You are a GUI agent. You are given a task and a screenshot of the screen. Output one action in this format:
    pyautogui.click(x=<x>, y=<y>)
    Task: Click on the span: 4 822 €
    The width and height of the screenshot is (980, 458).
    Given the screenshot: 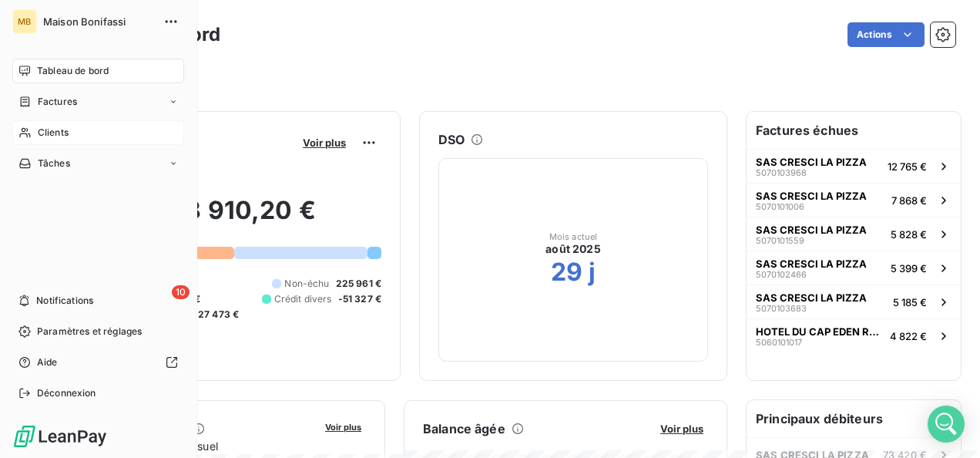 What is the action you would take?
    pyautogui.click(x=908, y=336)
    